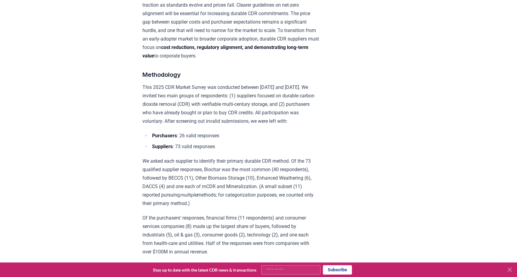 The width and height of the screenshot is (517, 277). Describe the element at coordinates (231, 75) in the screenshot. I see `h3: Methodology` at that location.